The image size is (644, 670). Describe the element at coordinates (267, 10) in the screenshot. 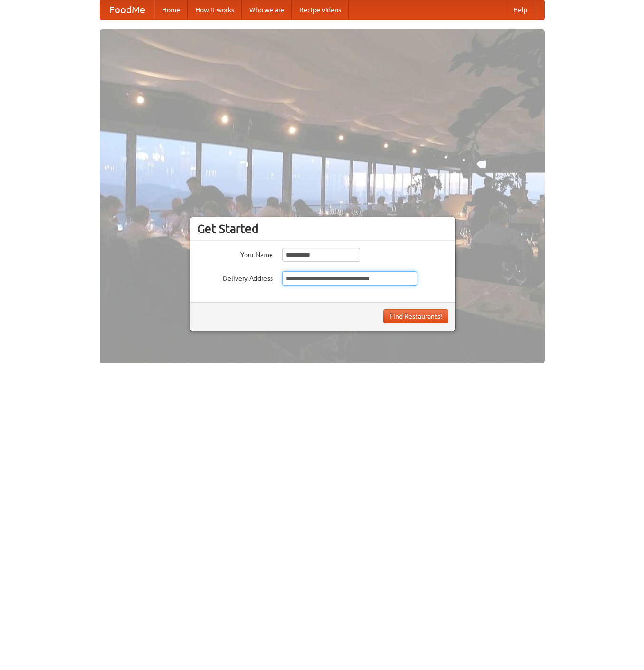

I see `a: Who we are` at that location.